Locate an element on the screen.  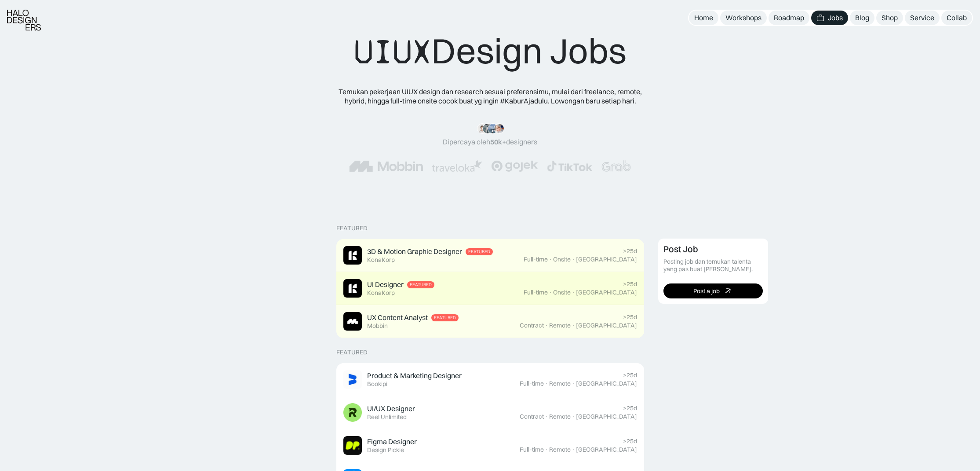
div: Collab is located at coordinates (957, 17).